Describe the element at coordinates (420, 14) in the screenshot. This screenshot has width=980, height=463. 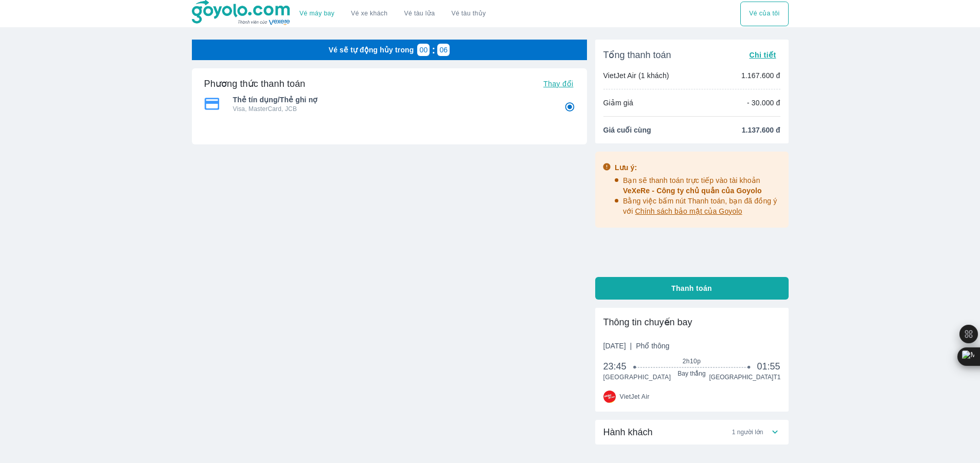
I see `a: Vé tàu lửa` at that location.